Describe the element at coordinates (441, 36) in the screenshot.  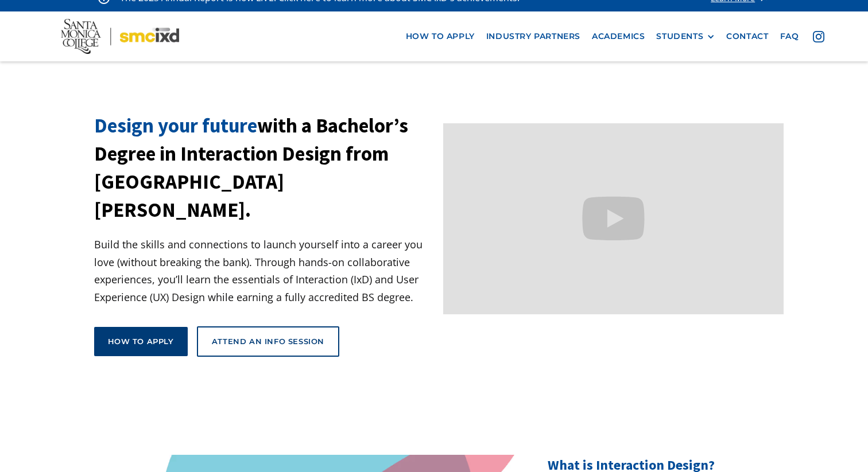
I see `a: how to apply` at that location.